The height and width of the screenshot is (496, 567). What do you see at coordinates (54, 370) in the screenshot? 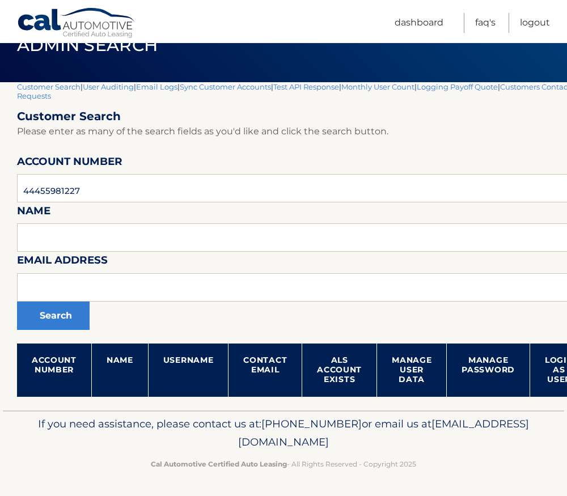
I see `th: Account Number` at bounding box center [54, 370].